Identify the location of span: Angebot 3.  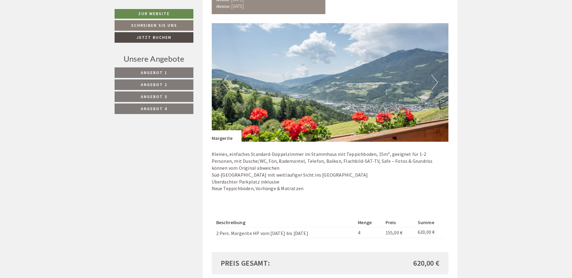
(154, 97).